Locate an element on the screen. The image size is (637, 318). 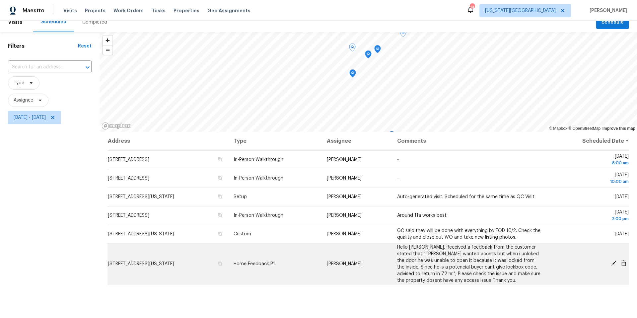
canvas: Map is located at coordinates (368, 82).